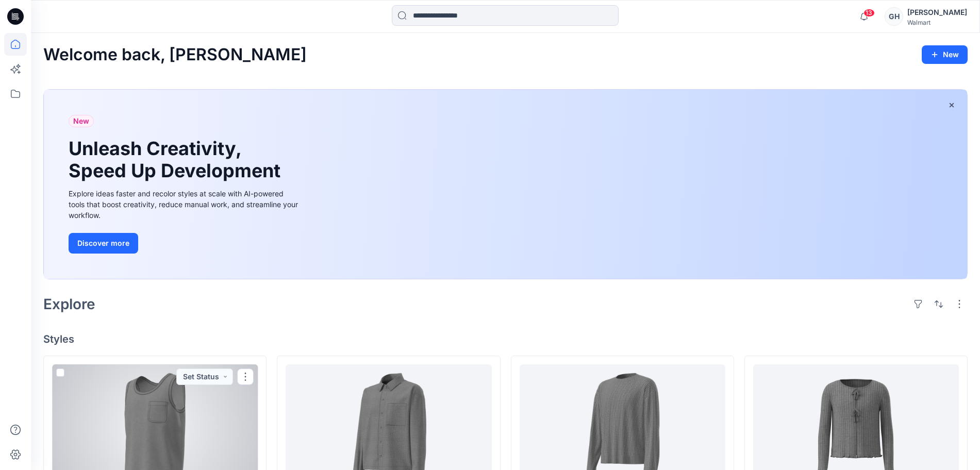 The height and width of the screenshot is (470, 980). What do you see at coordinates (506, 339) in the screenshot?
I see `h4: Styles` at bounding box center [506, 339].